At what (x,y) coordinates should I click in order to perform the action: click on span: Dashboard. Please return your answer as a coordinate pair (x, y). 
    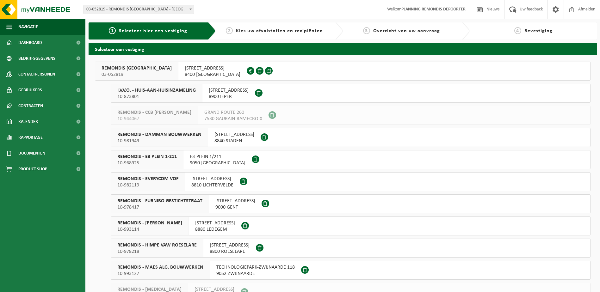
    Looking at the image, I should click on (30, 43).